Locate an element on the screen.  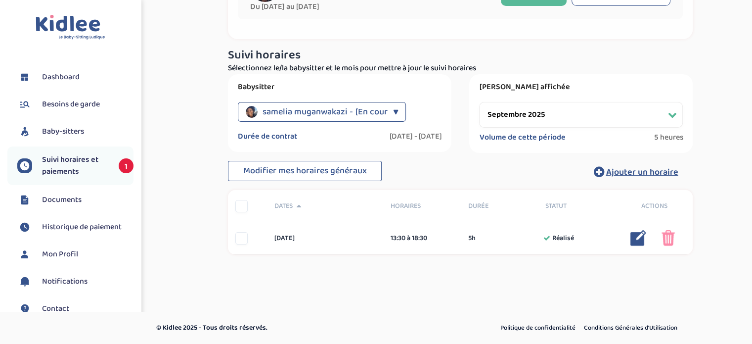
span: Besoins de garde is located at coordinates (71, 104).